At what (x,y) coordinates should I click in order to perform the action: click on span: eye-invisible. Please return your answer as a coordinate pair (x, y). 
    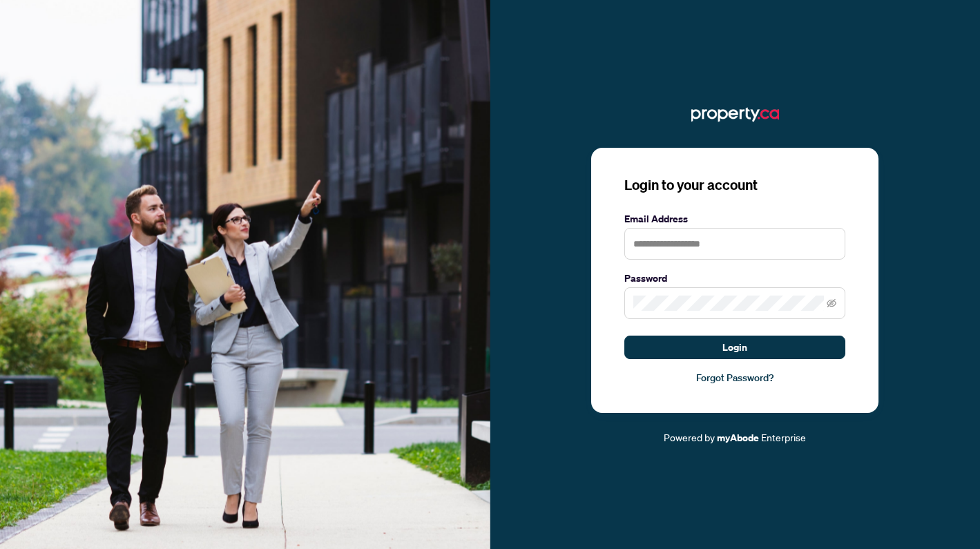
    Looking at the image, I should click on (831, 303).